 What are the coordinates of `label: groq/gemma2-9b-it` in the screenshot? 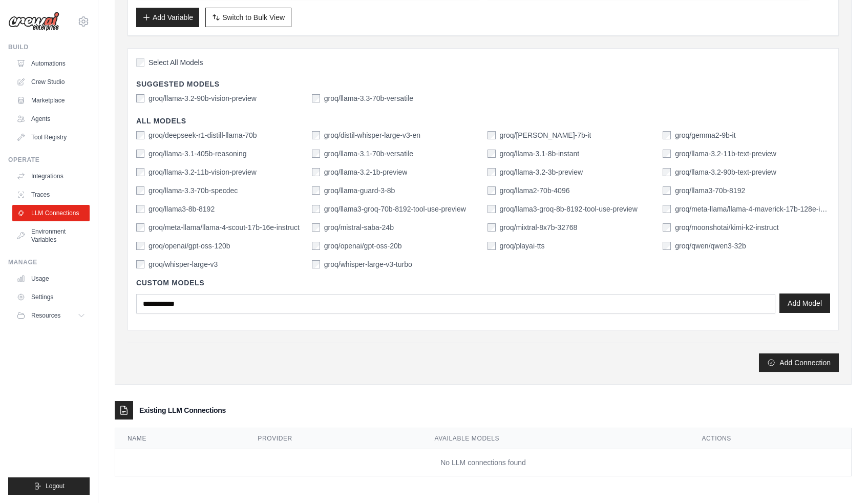 It's located at (705, 135).